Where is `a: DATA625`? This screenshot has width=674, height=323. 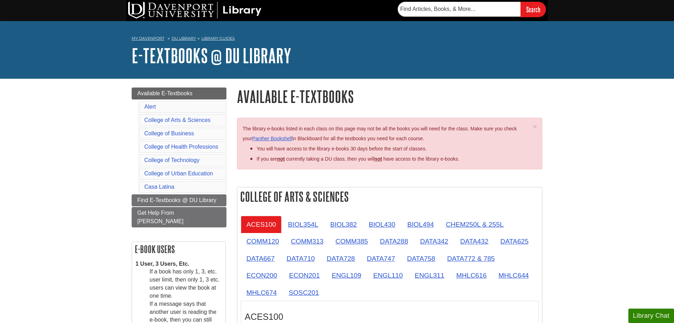 a: DATA625 is located at coordinates (514, 241).